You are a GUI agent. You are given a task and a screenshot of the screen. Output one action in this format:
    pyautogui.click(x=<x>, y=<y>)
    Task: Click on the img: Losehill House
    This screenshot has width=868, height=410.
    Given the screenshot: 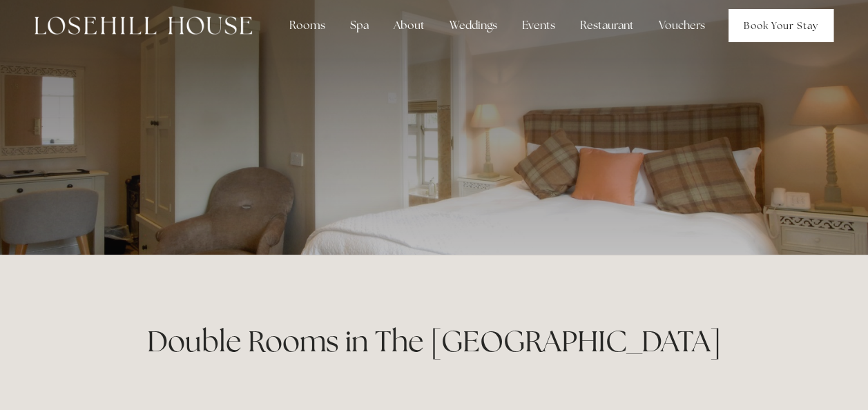 What is the action you would take?
    pyautogui.click(x=143, y=25)
    